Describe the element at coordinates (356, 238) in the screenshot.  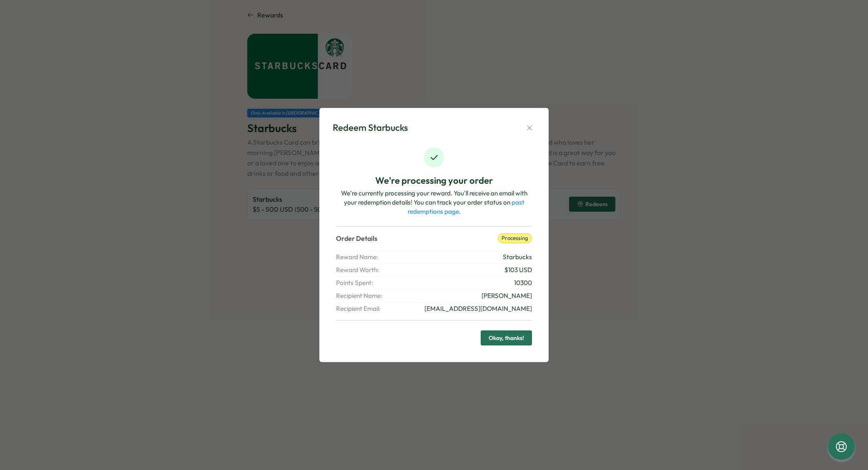
I see `p: Order Details` at that location.